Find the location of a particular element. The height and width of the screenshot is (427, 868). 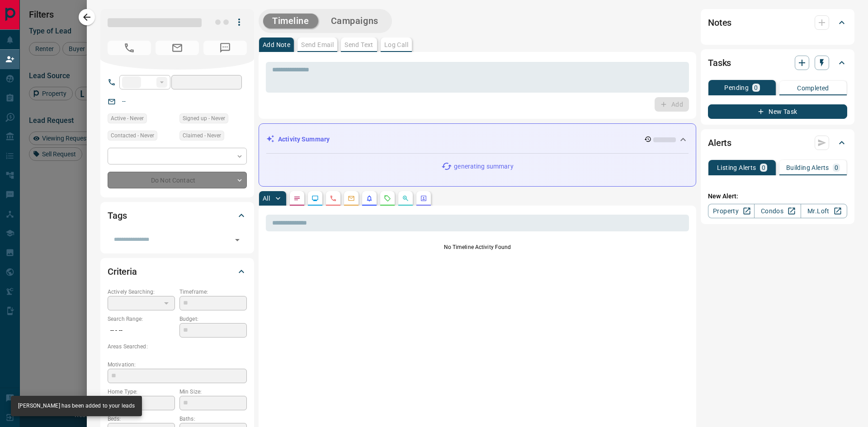

button: Open is located at coordinates (237, 240).